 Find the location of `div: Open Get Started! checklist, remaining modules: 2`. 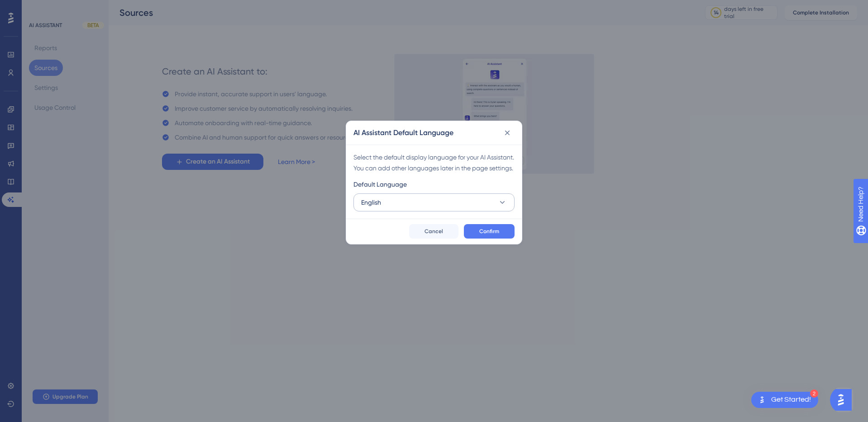

div: Open Get Started! checklist, remaining modules: 2 is located at coordinates (784, 400).